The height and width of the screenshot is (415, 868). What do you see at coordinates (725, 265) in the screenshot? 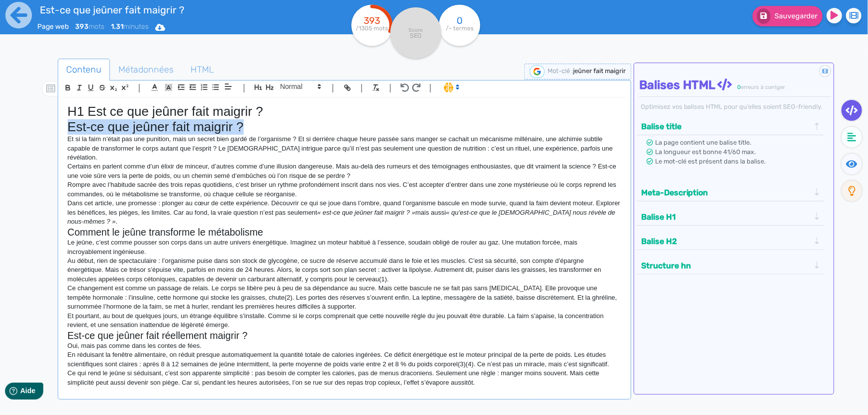
I see `button: Structure hn` at bounding box center [725, 265].